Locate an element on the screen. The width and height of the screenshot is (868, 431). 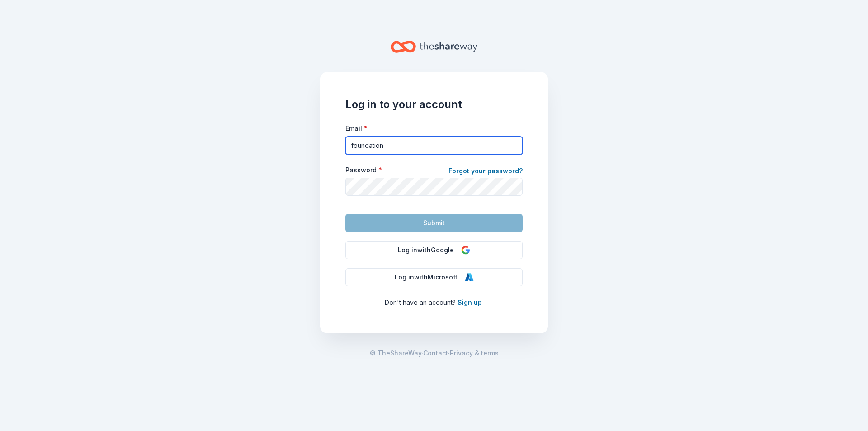
button: Log inwithGoogle is located at coordinates (434, 250).